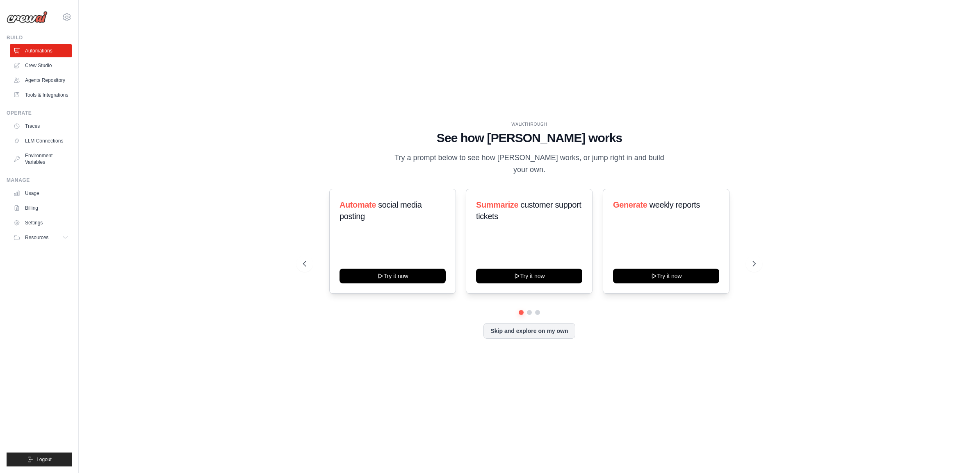  What do you see at coordinates (39, 113) in the screenshot?
I see `div: Operate` at bounding box center [39, 113].